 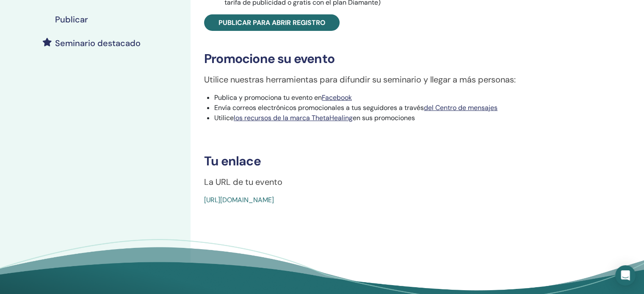 What do you see at coordinates (232, 161) in the screenshot?
I see `font: Tu enlace` at bounding box center [232, 161].